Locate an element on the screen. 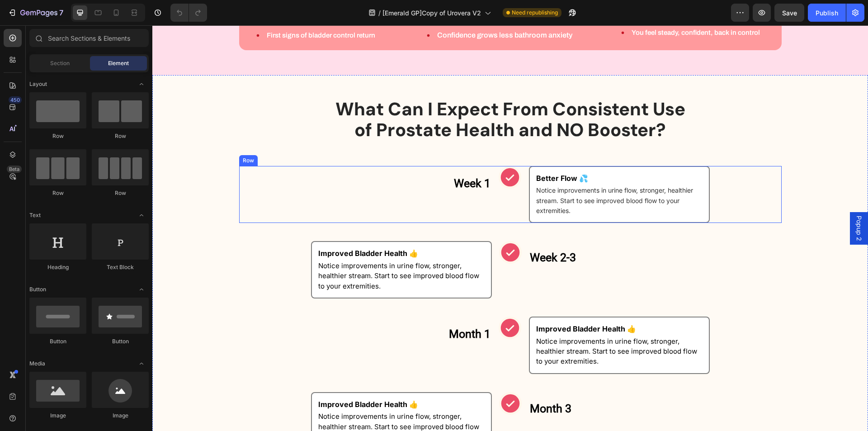 The image size is (868, 431). span: Popup 2 is located at coordinates (707, 203).